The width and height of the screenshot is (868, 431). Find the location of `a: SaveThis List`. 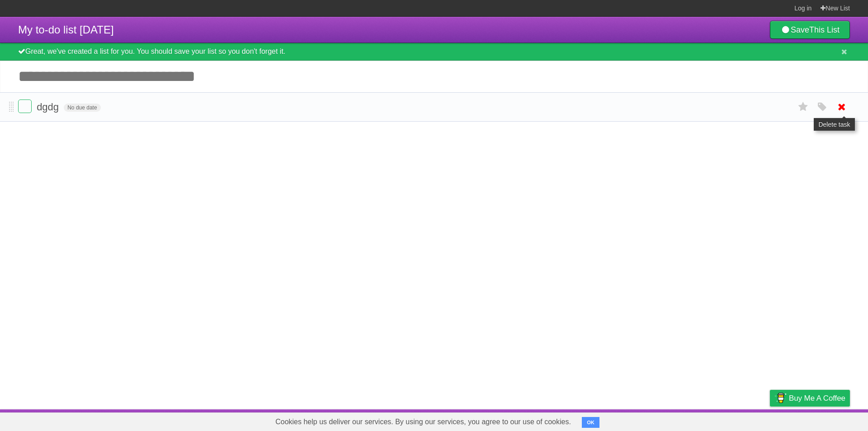

a: SaveThis List is located at coordinates (810, 30).